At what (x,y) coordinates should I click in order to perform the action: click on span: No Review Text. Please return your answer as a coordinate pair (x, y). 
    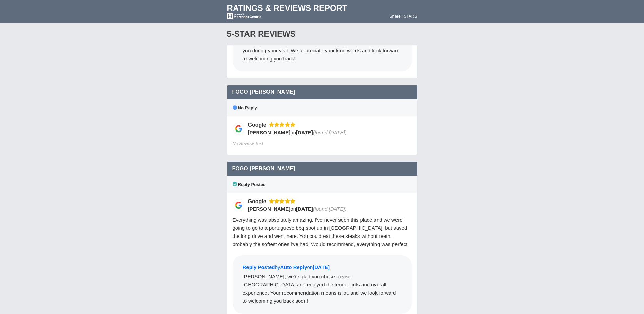
    Looking at the image, I should click on (248, 143).